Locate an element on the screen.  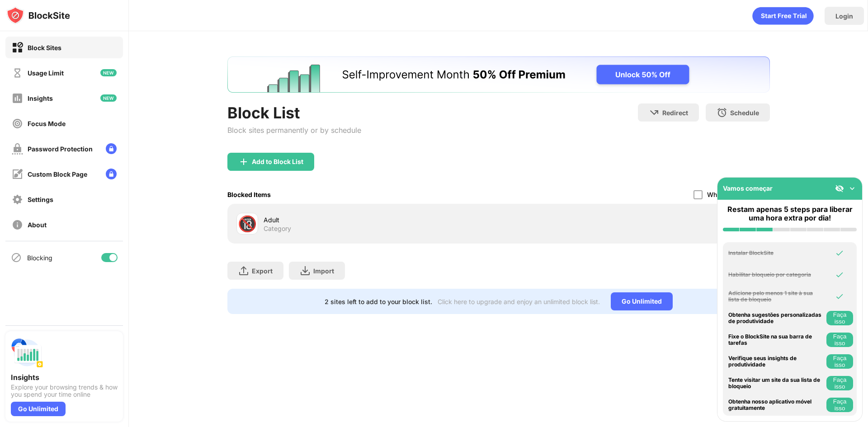
img: omni-setup-toggle.svg is located at coordinates (852, 189).